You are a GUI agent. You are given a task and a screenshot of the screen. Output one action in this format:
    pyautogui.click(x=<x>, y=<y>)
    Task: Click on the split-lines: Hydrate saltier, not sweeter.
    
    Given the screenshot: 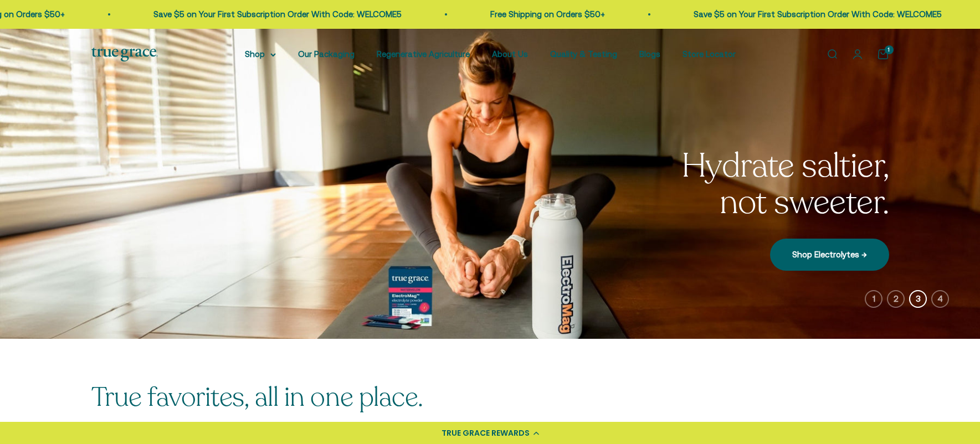 What is the action you would take?
    pyautogui.click(x=785, y=184)
    